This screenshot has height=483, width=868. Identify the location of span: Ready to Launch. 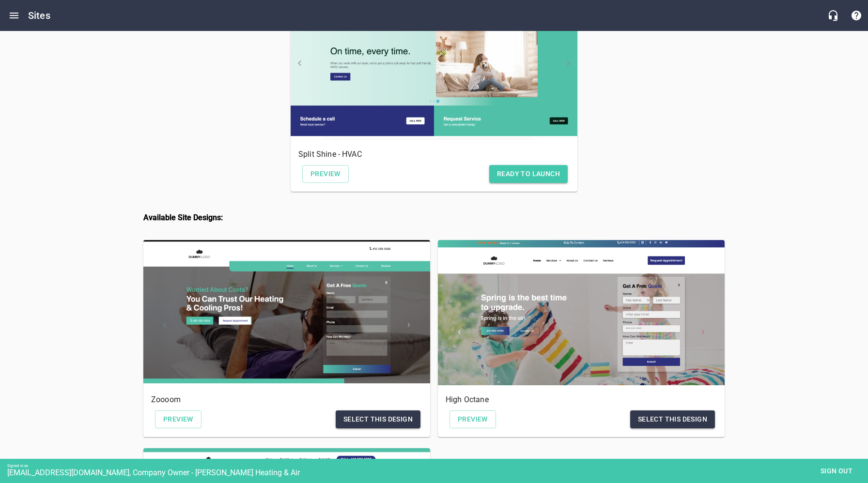
(528, 173).